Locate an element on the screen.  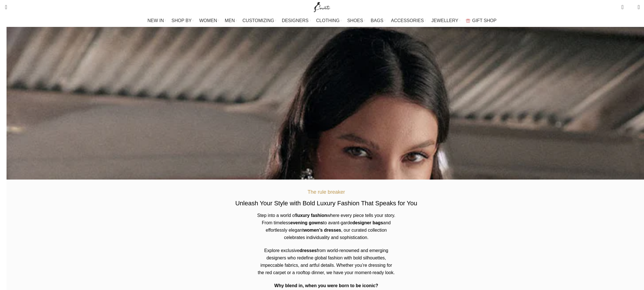
span: SHOP BY is located at coordinates (182, 20).